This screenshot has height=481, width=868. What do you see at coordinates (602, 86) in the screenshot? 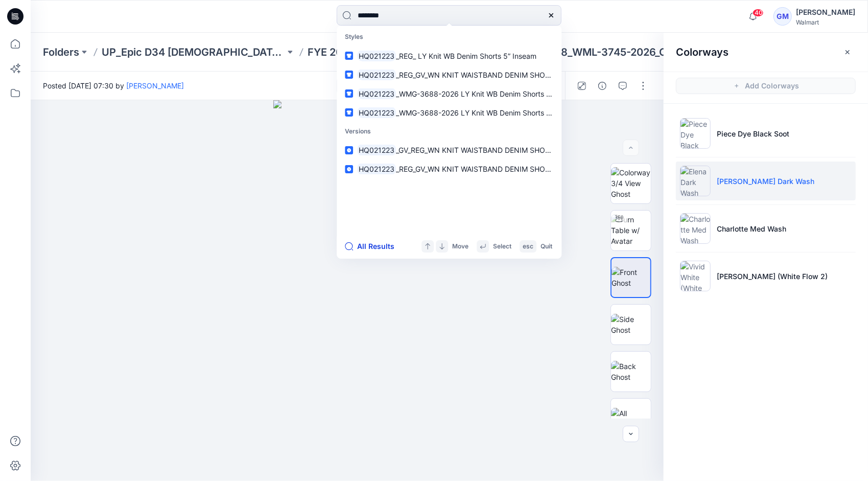
I see `button: Details` at bounding box center [602, 86].